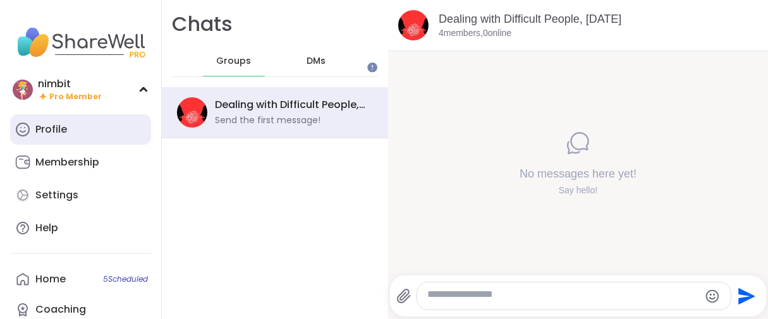  Describe the element at coordinates (233, 61) in the screenshot. I see `span: Groups` at that location.